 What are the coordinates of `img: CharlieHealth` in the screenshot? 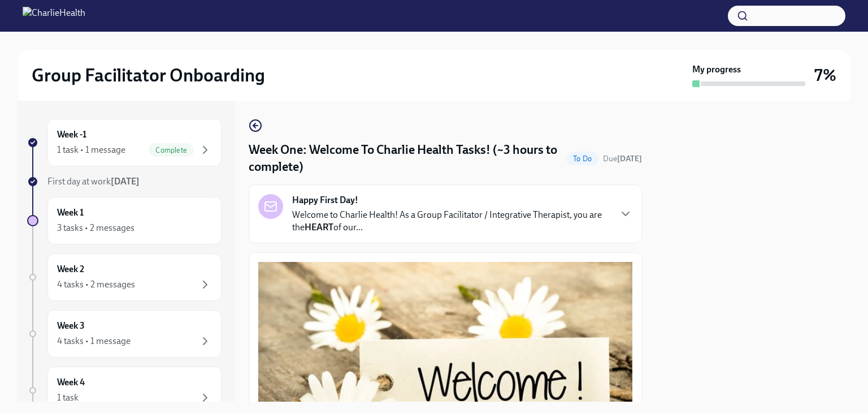 It's located at (54, 16).